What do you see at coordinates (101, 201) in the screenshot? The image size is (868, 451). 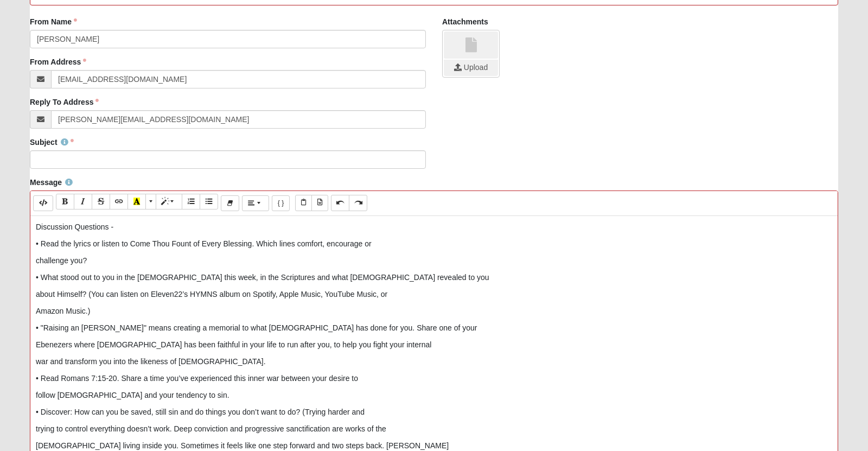 I see `button: Strikethrough (CTRL+SHIFT+S)` at bounding box center [101, 201].